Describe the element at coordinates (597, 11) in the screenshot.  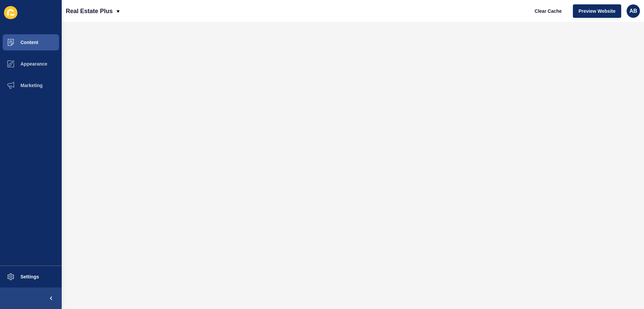
I see `span: Preview Website` at that location.